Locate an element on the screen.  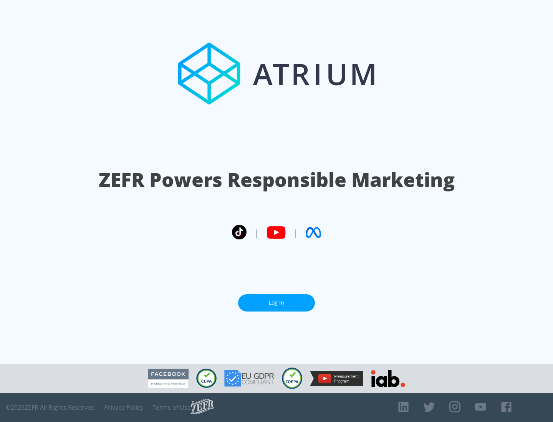
h1: ZEFR Powers Responsible Marketing is located at coordinates (276, 180).